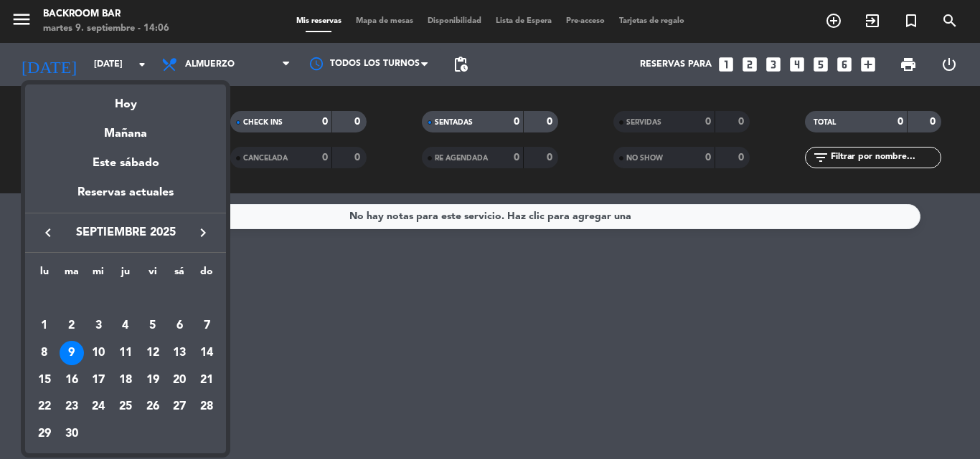 Image resolution: width=980 pixels, height=459 pixels. I want to click on td: 13 de septiembre de 2025, so click(180, 353).